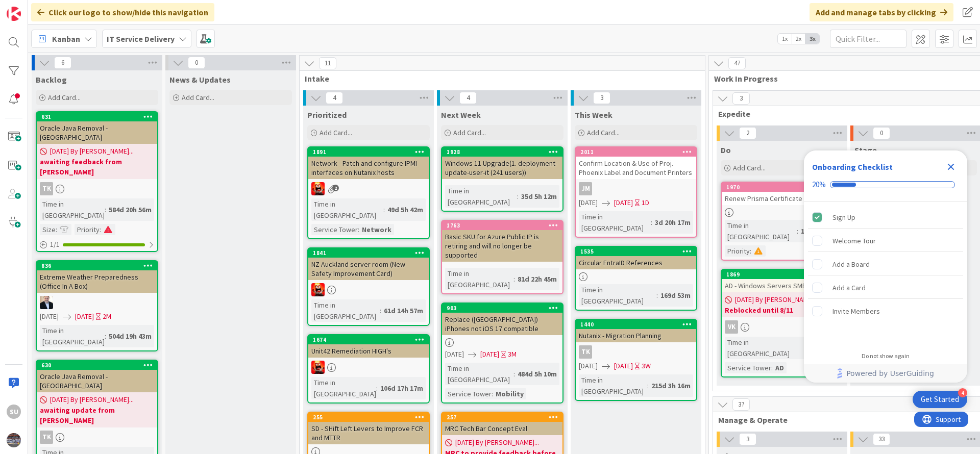  Describe the element at coordinates (782, 194) in the screenshot. I see `div: 1970Renew Prisma Certificate` at that location.